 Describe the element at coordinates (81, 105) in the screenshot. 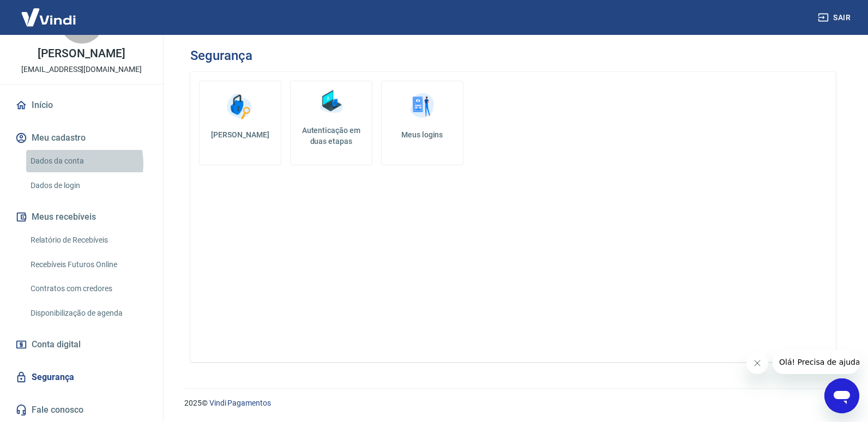

I see `a: Início` at that location.